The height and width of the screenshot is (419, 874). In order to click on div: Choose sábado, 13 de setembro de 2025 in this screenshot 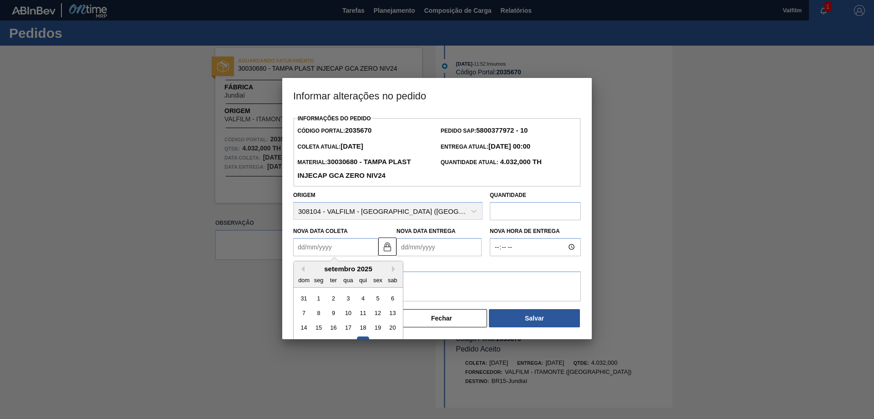, I will do `click(393, 312)`.